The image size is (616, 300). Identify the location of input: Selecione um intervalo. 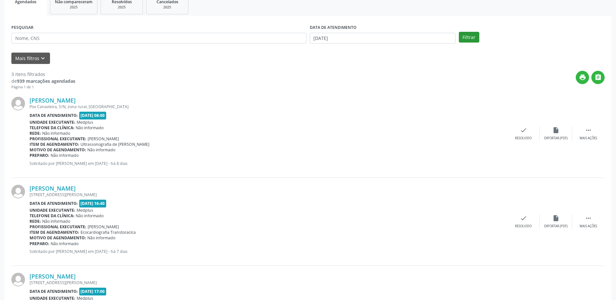
(382, 38).